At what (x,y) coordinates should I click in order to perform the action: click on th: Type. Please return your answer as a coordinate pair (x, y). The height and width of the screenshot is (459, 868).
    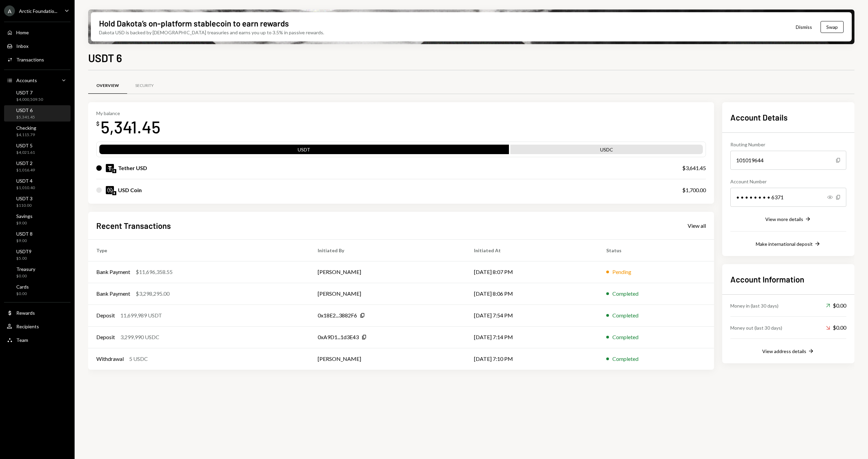
    Looking at the image, I should click on (199, 250).